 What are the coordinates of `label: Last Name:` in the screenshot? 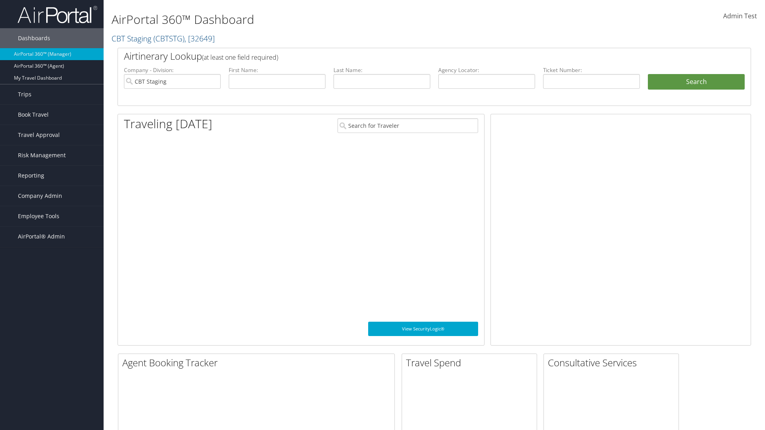 It's located at (382, 70).